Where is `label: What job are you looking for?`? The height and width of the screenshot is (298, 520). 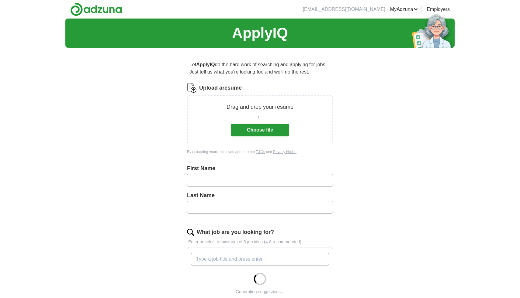
label: What job are you looking for? is located at coordinates (235, 232).